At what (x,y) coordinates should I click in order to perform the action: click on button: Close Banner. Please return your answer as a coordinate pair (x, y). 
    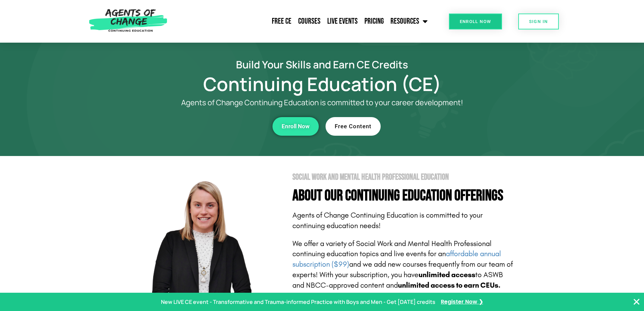
    Looking at the image, I should click on (637, 302).